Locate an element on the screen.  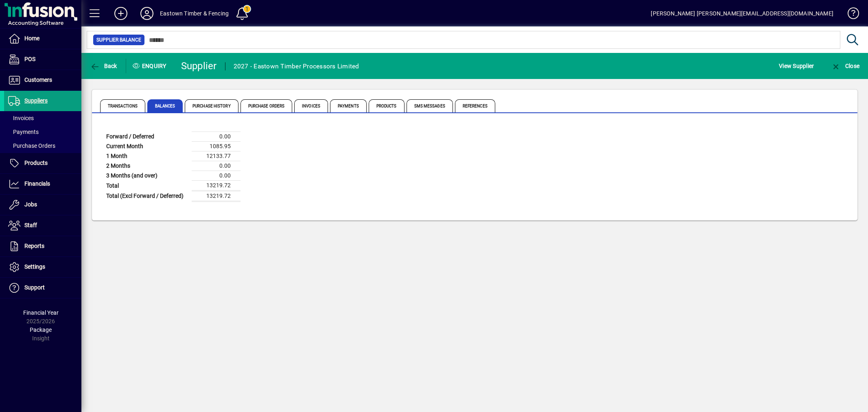
span: SMS Messages is located at coordinates (429, 106).